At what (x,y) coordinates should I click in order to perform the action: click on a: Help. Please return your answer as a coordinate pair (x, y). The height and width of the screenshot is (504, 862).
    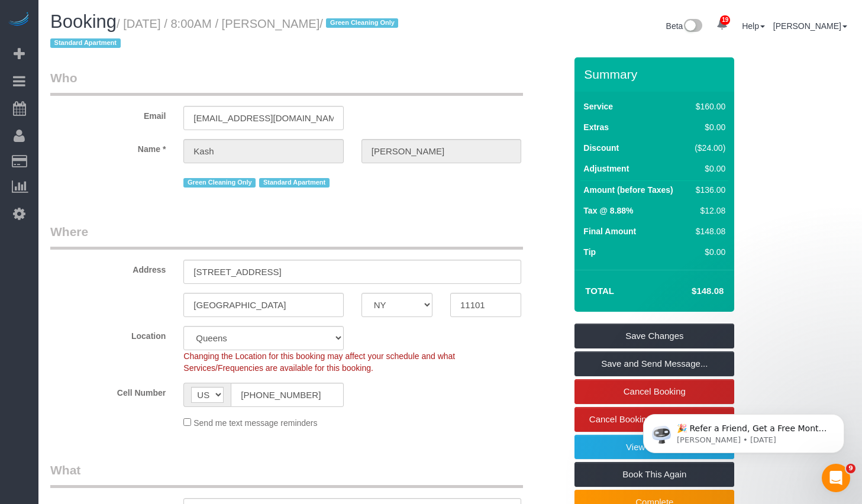
    Looking at the image, I should click on (754, 26).